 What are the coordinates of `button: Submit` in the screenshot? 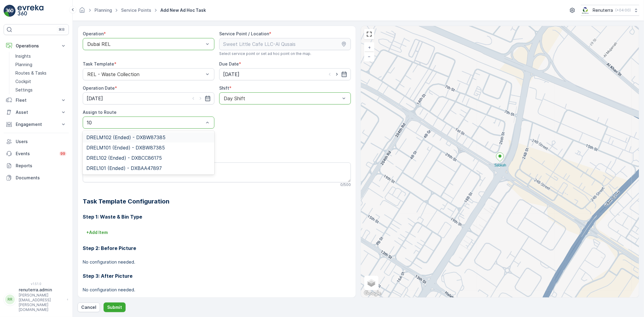 It's located at (114, 308).